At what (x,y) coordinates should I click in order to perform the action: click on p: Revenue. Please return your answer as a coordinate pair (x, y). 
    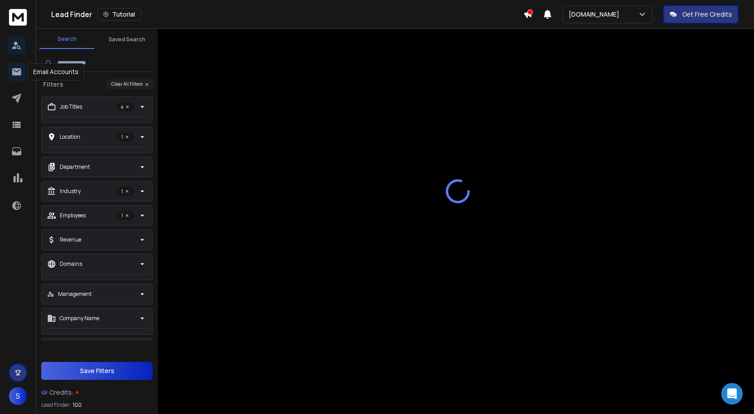
    Looking at the image, I should click on (70, 240).